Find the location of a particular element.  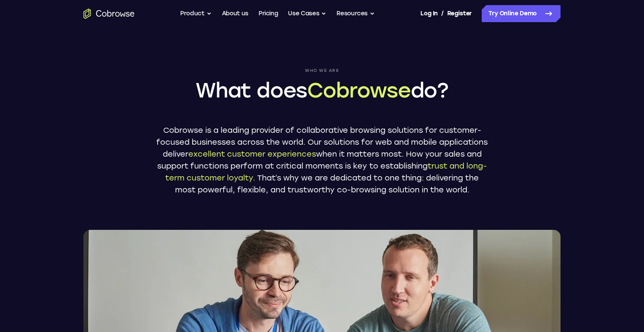

a: Try Online Demo is located at coordinates (521, 14).